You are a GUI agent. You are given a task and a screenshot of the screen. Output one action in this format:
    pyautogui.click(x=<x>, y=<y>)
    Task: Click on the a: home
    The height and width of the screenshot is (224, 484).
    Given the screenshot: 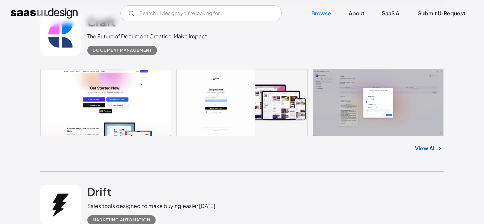 What is the action you would take?
    pyautogui.click(x=44, y=13)
    